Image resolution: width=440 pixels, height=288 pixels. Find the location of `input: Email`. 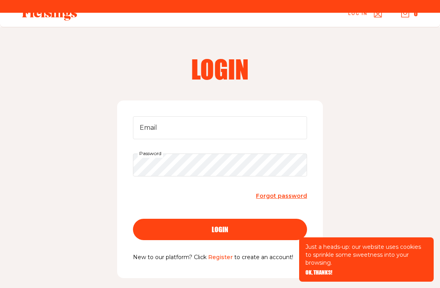

input: Email is located at coordinates (220, 128).